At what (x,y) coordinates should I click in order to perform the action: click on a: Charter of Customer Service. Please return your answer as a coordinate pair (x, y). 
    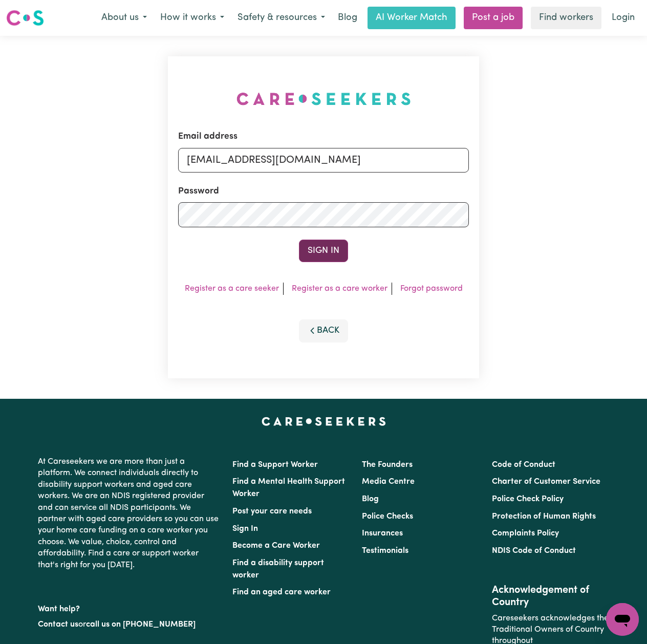
    Looking at the image, I should click on (546, 482).